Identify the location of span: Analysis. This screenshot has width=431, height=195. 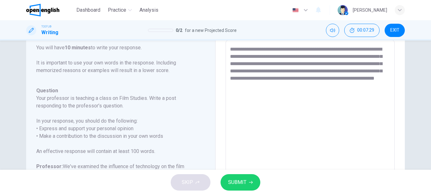
(149, 10).